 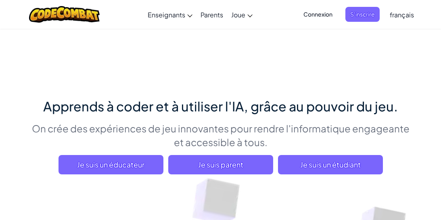 I want to click on button: S'inscrire, so click(x=363, y=14).